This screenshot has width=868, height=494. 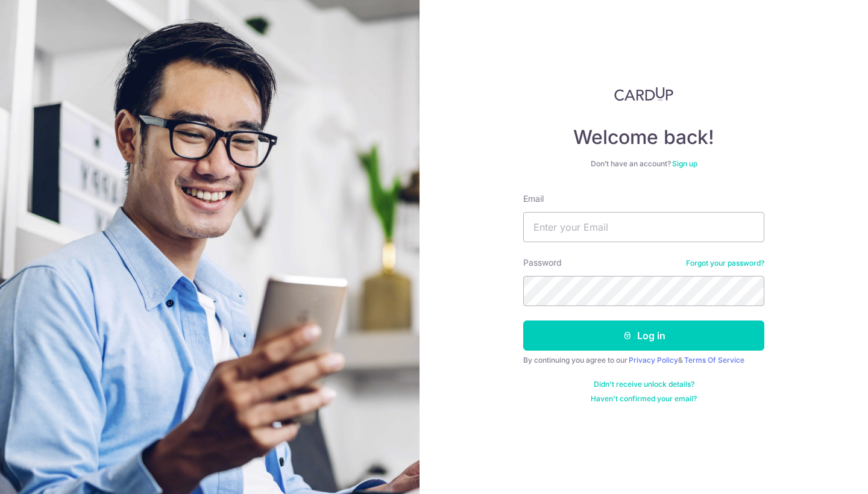 What do you see at coordinates (725, 263) in the screenshot?
I see `a: Forgot your password?` at bounding box center [725, 263].